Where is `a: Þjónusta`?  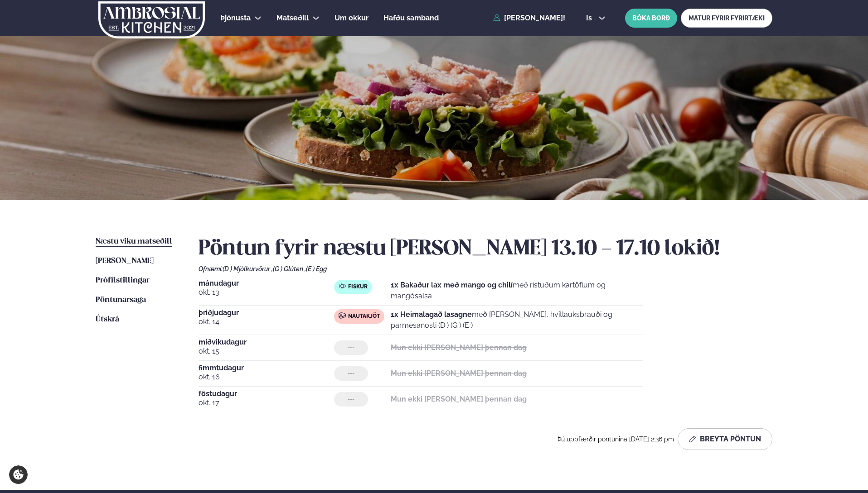 a: Þjónusta is located at coordinates (235, 18).